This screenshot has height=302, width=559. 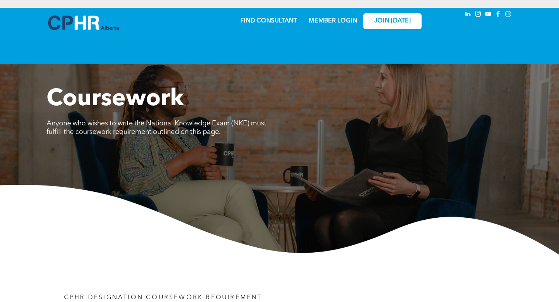 What do you see at coordinates (115, 99) in the screenshot?
I see `span: Coursework` at bounding box center [115, 99].